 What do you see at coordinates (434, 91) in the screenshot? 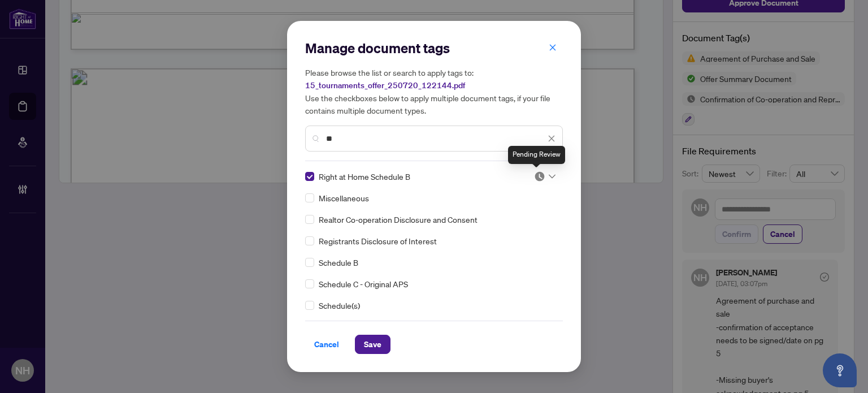
I see `h5: Please browse the list or search to apply tags to: Use the checkboxes below to apply multiple doc...` at bounding box center [434, 91].